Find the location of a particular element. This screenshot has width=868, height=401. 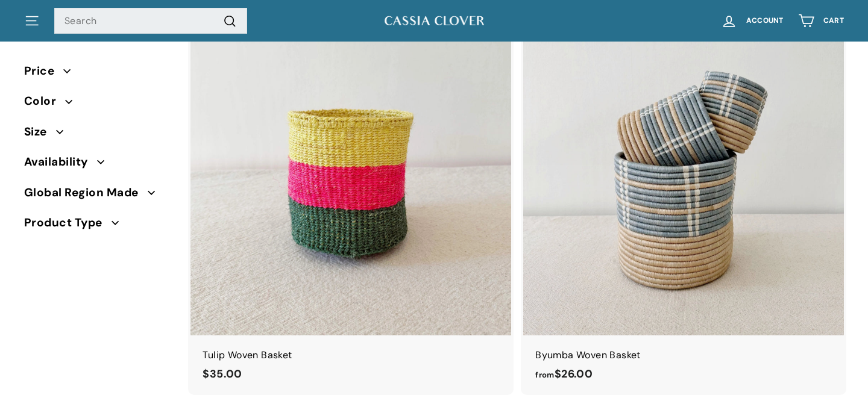

span: Global Region Made is located at coordinates (85, 193).